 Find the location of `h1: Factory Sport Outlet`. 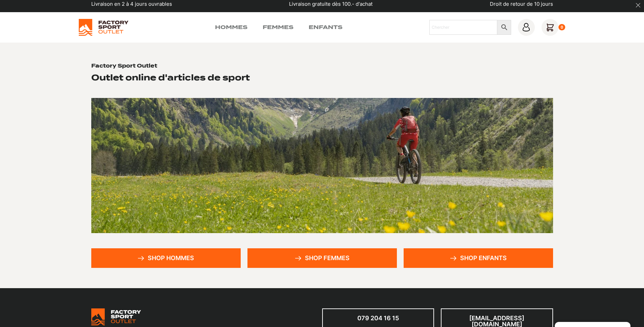

h1: Factory Sport Outlet is located at coordinates (124, 67).